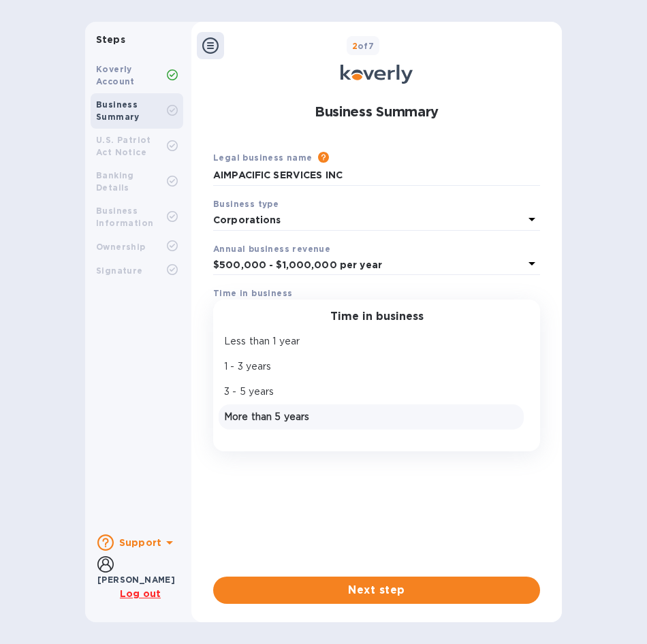 The width and height of the screenshot is (647, 644). I want to click on p: 1 - 3 years, so click(371, 366).